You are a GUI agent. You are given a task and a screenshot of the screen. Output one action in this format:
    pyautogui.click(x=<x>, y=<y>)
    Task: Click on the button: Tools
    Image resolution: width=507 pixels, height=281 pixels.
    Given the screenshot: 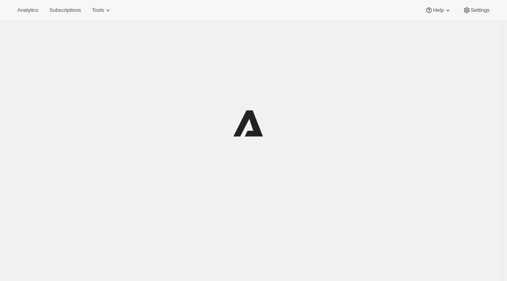 What is the action you would take?
    pyautogui.click(x=102, y=10)
    